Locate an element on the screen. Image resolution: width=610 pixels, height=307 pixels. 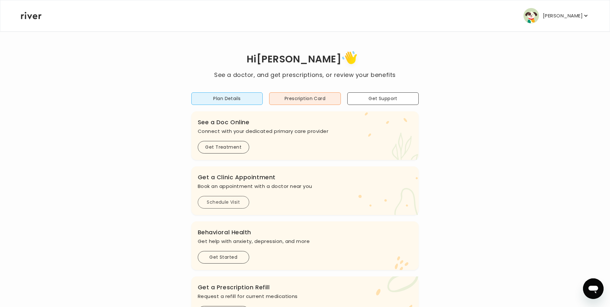
button: Get Treatment is located at coordinates (224, 147).